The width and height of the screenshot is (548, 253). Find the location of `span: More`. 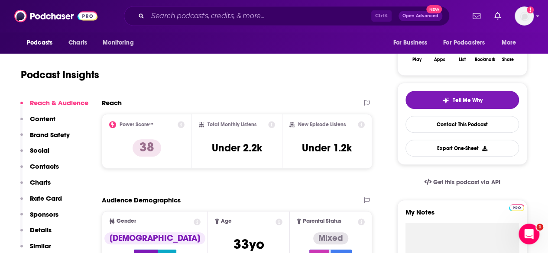

span: More is located at coordinates (509, 43).